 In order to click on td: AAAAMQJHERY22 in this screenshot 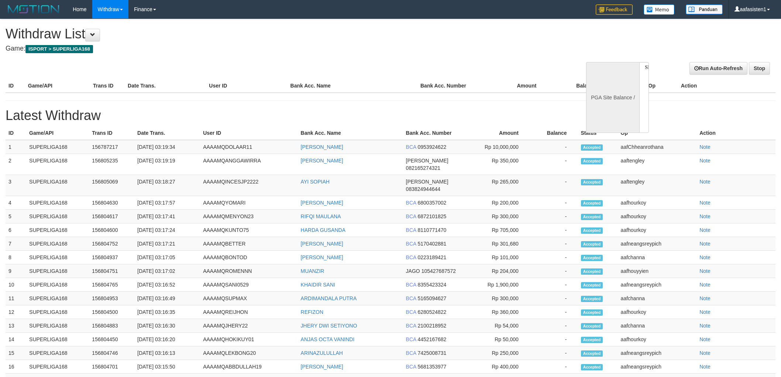, I will do `click(249, 326)`.